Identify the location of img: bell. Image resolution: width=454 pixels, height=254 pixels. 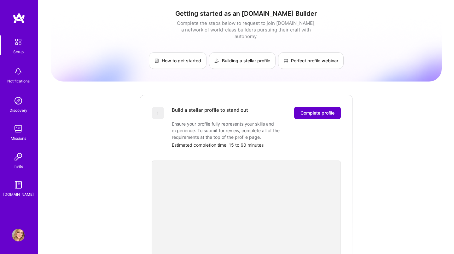
(18, 72).